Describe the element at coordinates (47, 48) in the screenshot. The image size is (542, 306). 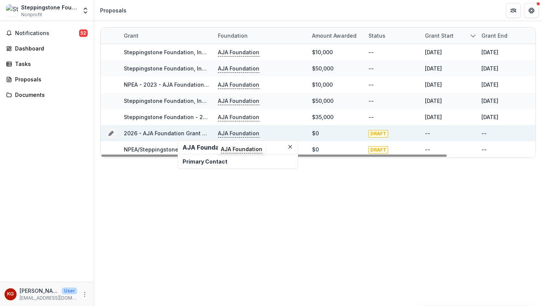
I see `a: Dashboard` at that location.